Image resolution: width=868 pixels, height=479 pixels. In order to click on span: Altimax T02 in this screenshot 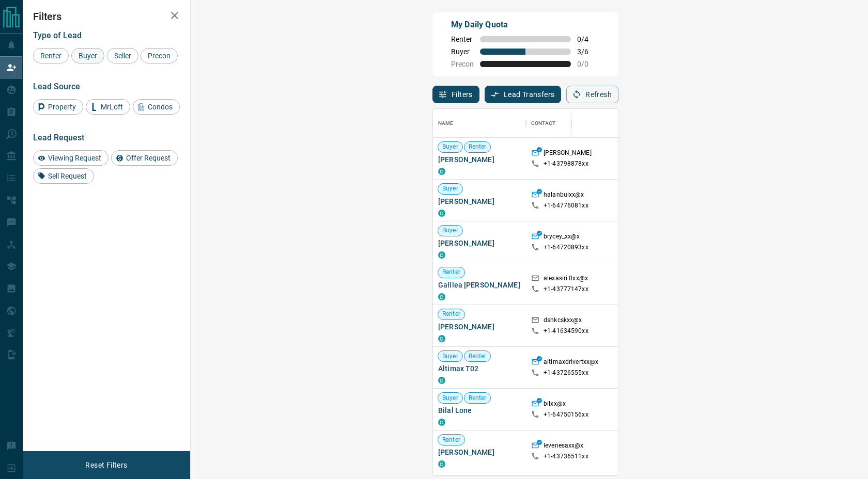, I will do `click(479, 369)`.